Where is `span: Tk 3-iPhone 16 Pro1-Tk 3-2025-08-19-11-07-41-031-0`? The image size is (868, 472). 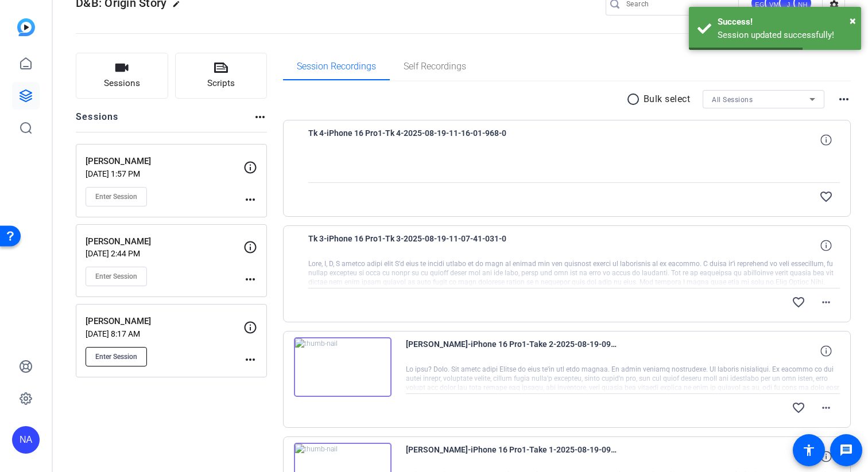
span: Tk 3-iPhone 16 Pro1-Tk 3-2025-08-19-11-07-41-031-0 is located at coordinates (414, 246).